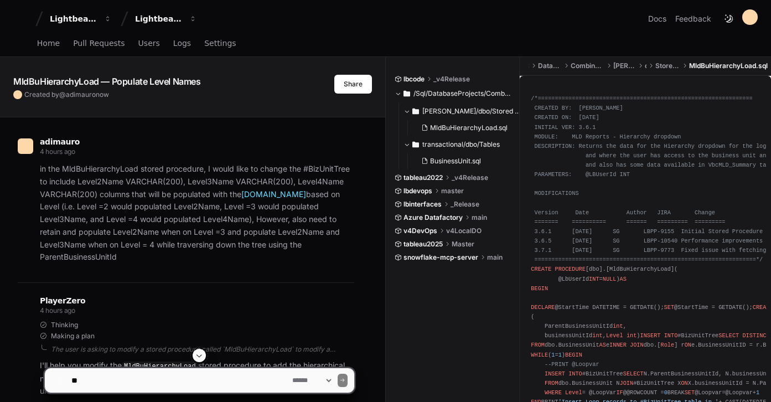 The width and height of the screenshot is (771, 402). Describe the element at coordinates (455, 161) in the screenshot. I see `span: BusinessUnit.sql` at that location.